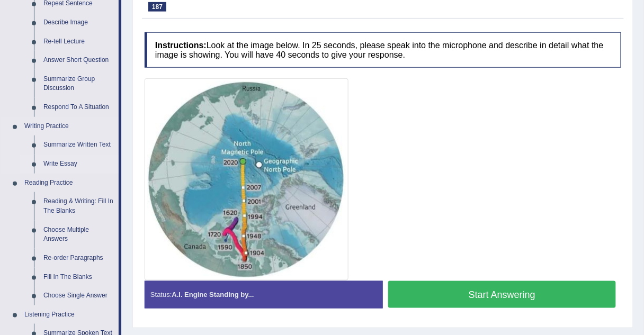  I want to click on a: Writing Practice, so click(69, 126).